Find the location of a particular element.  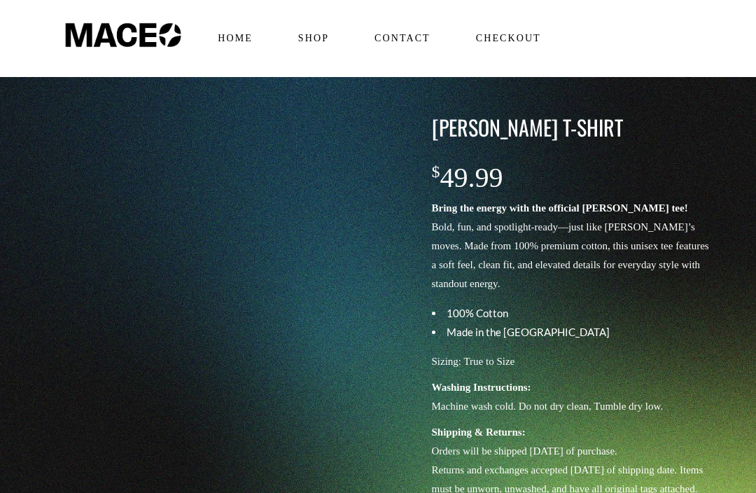

strong: Shipping & Returns: is located at coordinates (479, 432).